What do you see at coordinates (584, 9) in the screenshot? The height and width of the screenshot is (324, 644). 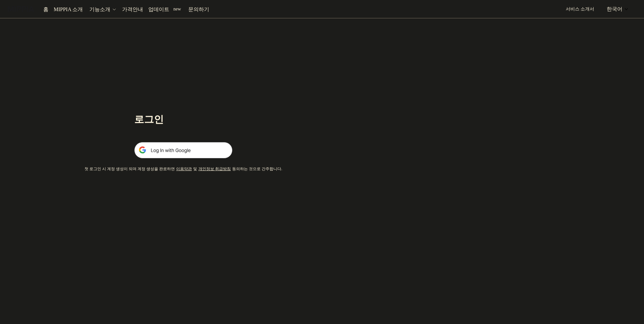 I see `a: 서비스 소개서` at bounding box center [584, 9].